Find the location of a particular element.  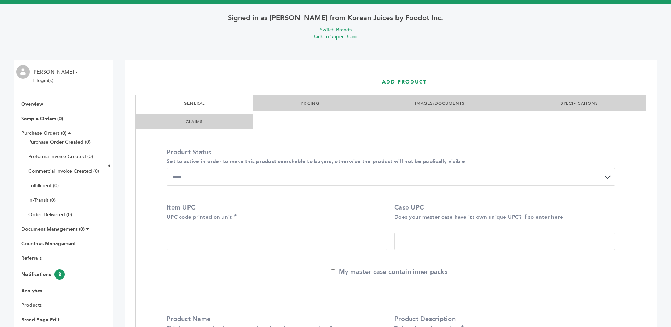

a: Document Management (0) is located at coordinates (53, 229).